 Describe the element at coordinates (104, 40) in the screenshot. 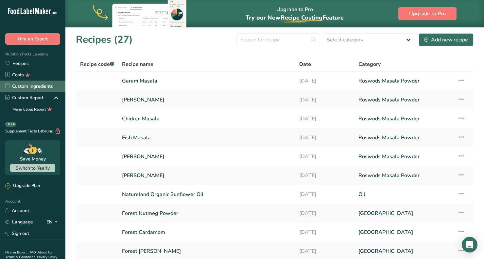

I see `h1: Recipes (27)` at that location.